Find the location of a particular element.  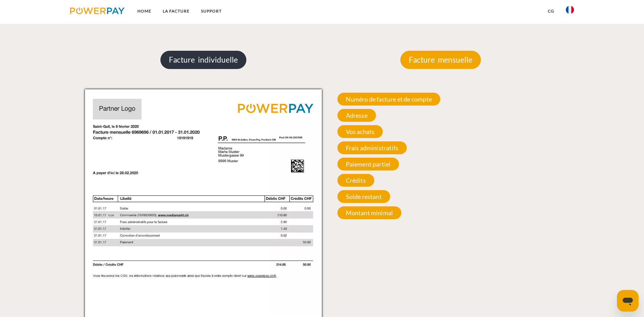

span: Frais administratifs is located at coordinates (372, 148).